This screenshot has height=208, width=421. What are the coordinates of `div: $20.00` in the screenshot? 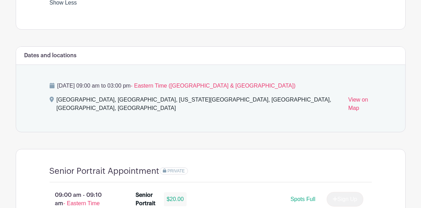 It's located at (175, 199).